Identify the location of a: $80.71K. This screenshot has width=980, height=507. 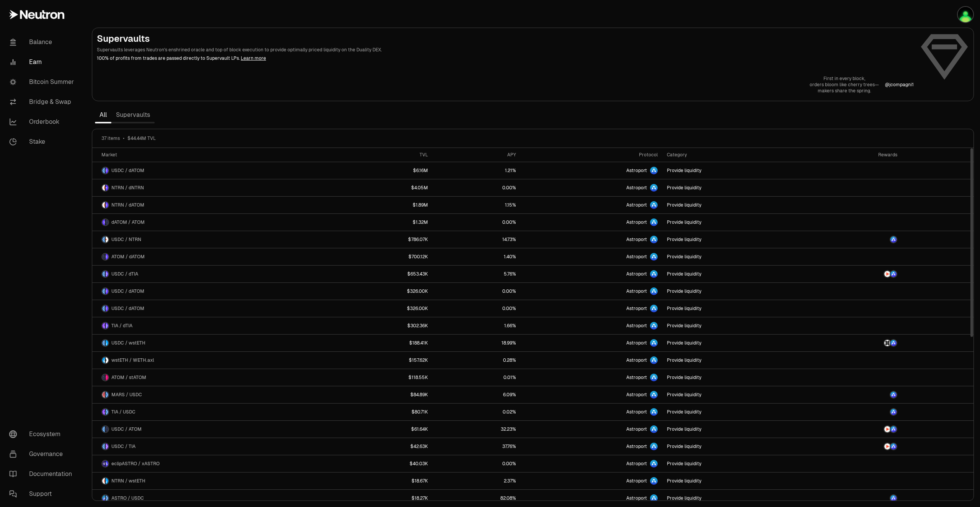
(382, 412).